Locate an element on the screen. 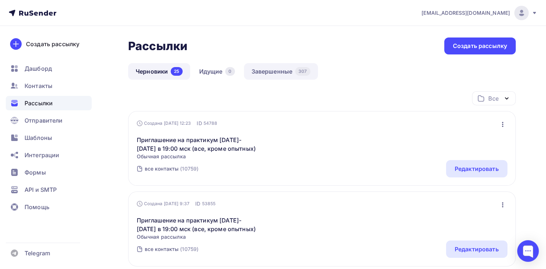 This screenshot has height=269, width=546. span: Рассылки is located at coordinates (39, 103).